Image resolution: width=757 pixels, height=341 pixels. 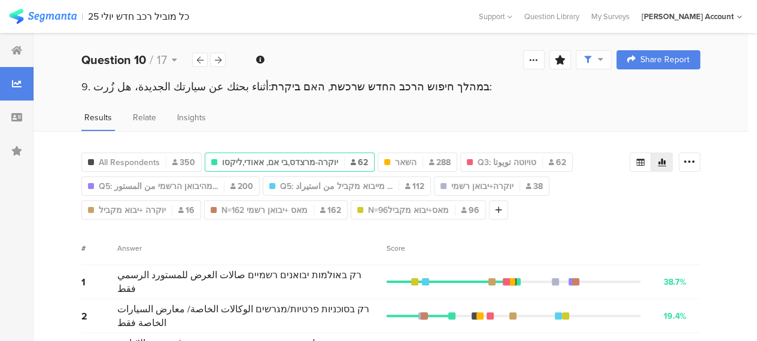 What do you see at coordinates (114, 60) in the screenshot?
I see `b: Question 10` at bounding box center [114, 60].